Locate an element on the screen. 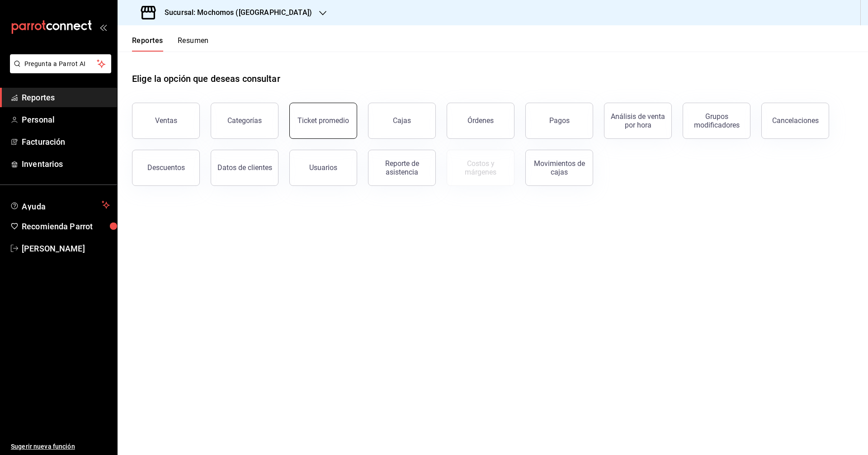 The image size is (868, 455). button: Cancelaciones is located at coordinates (796, 121).